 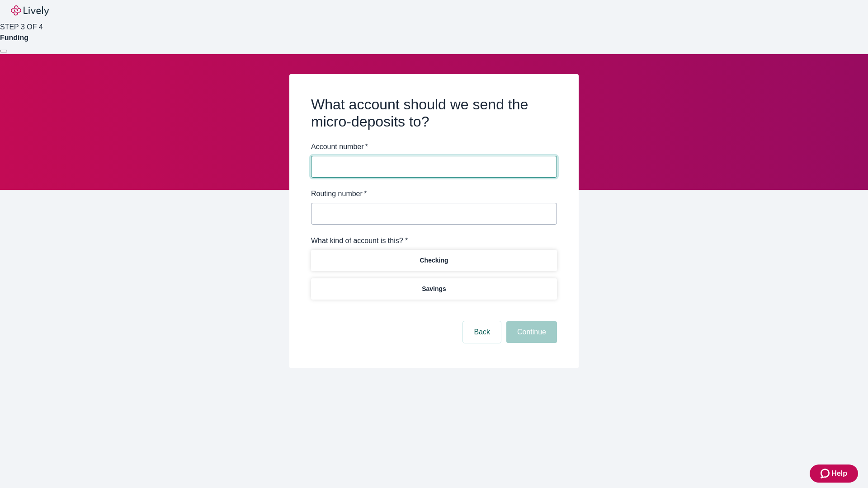 What do you see at coordinates (30, 11) in the screenshot?
I see `img: Lively` at bounding box center [30, 11].